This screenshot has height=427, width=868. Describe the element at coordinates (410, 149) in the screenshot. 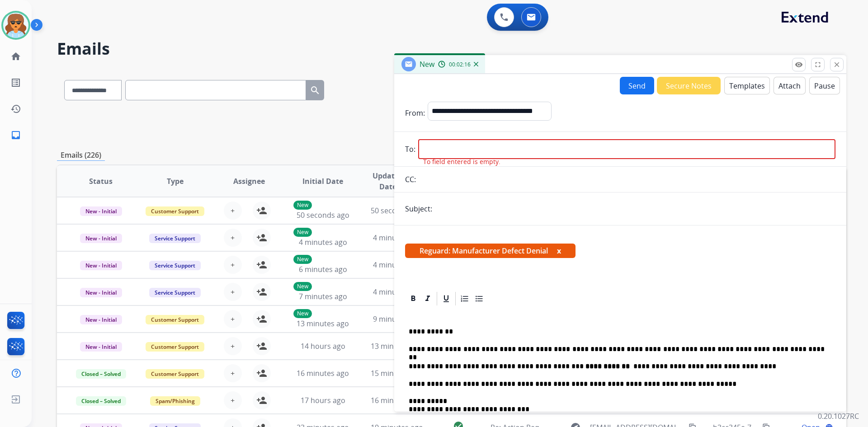

I see `p: To:` at that location.